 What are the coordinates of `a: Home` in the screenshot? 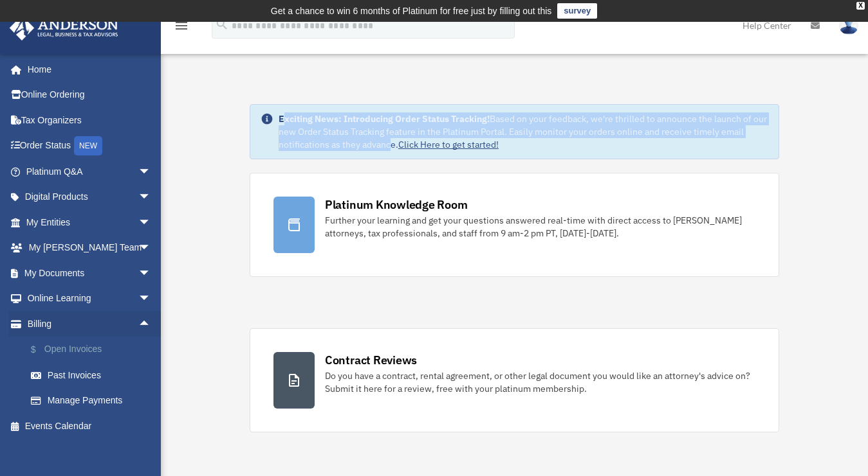 It's located at (86, 70).